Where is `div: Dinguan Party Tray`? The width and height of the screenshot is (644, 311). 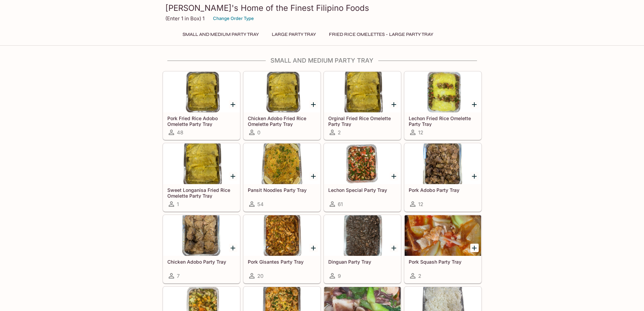 div: Dinguan Party Tray is located at coordinates (362, 235).